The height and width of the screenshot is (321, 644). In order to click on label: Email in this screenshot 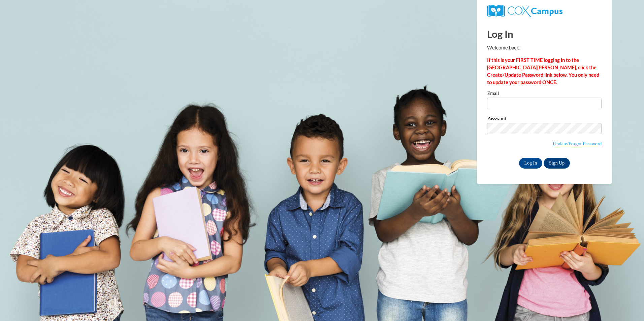, I will do `click(544, 94)`.